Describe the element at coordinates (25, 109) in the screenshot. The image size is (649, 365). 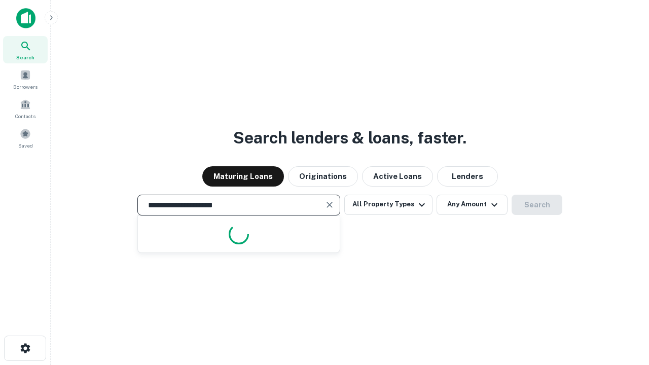
I see `a: Contacts` at that location.